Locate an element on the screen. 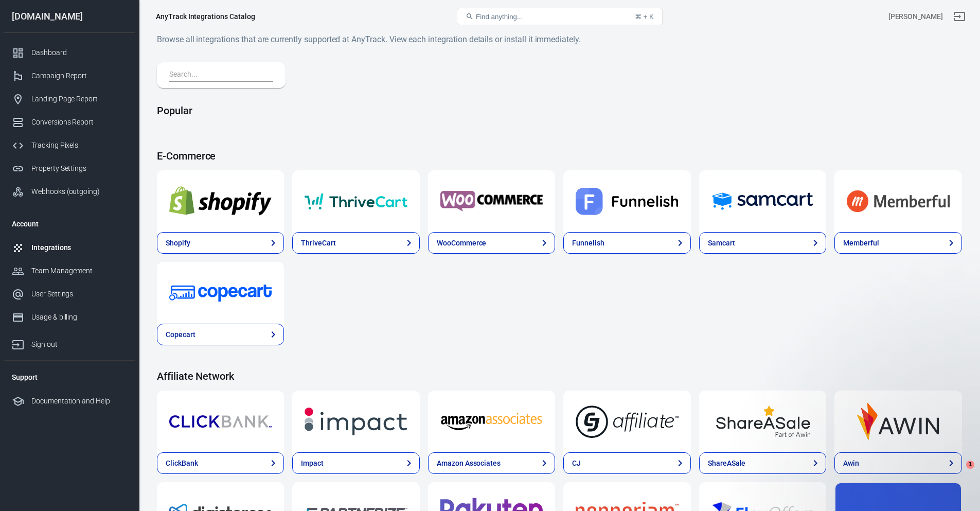 This screenshot has height=511, width=980. a: User Settings is located at coordinates (70, 294).